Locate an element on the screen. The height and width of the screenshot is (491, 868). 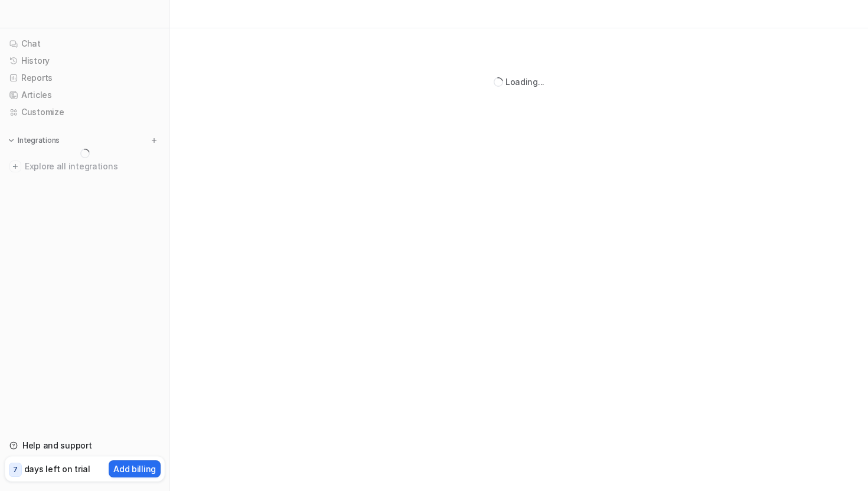
a: Explore all integrations is located at coordinates (85, 166).